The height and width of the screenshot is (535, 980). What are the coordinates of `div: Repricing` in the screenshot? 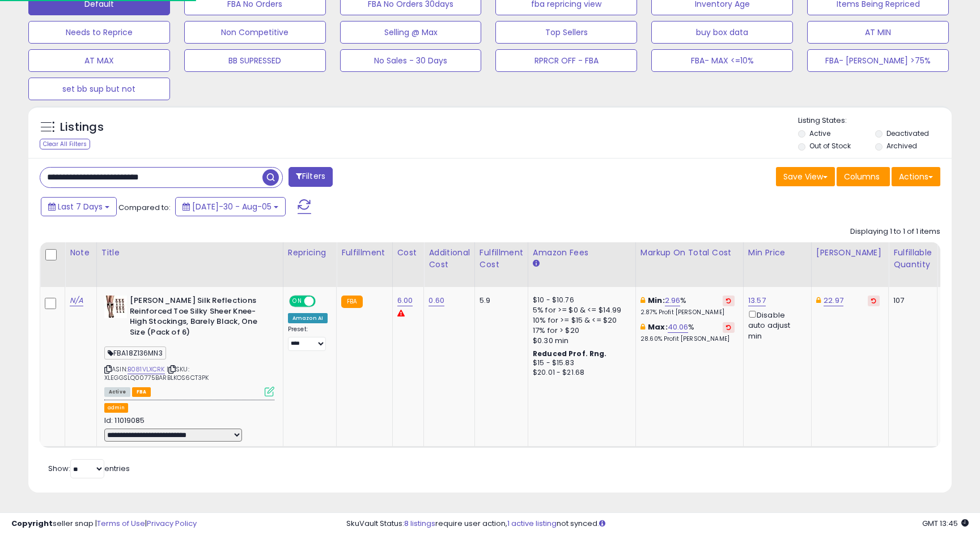 It's located at (309, 253).